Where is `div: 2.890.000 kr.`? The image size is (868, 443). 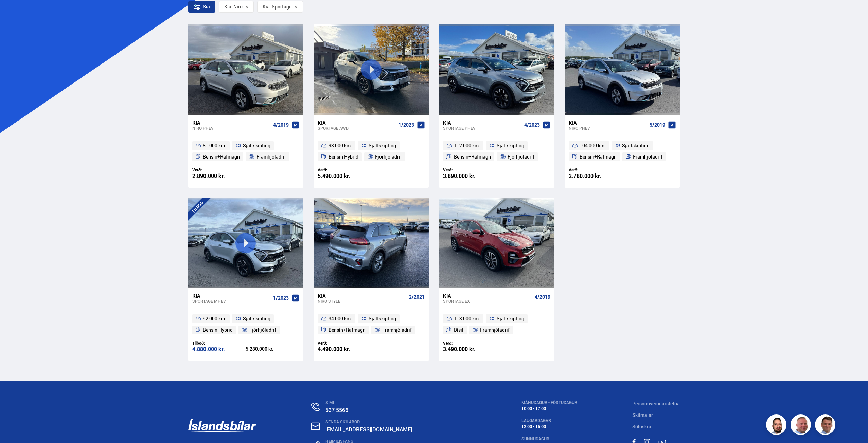
div: 2.890.000 kr. is located at coordinates (219, 176).